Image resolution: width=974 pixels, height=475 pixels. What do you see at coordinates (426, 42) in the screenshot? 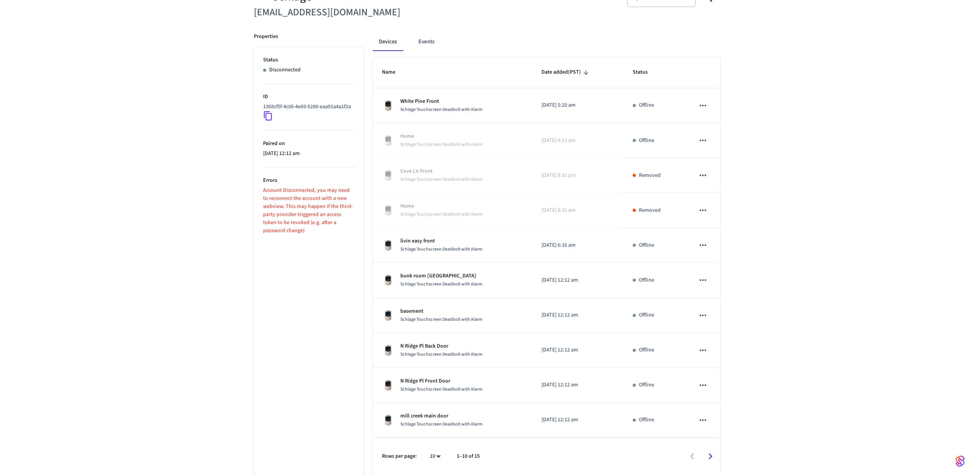
I see `button: Events` at bounding box center [426, 42].